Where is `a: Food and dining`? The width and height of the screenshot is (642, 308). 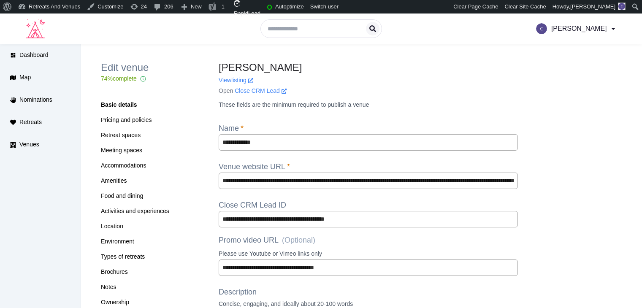 a: Food and dining is located at coordinates (122, 196).